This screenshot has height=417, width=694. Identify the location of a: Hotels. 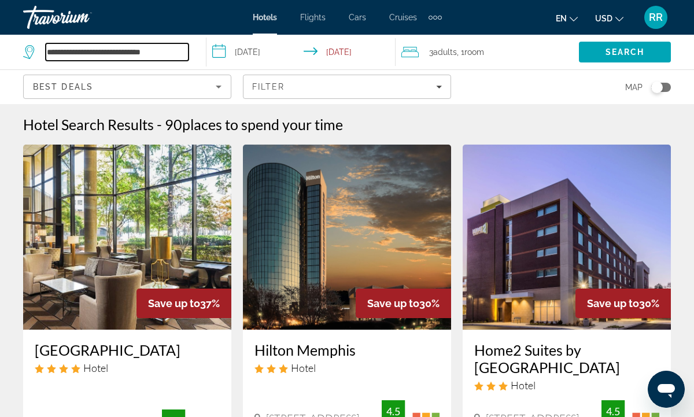
(265, 17).